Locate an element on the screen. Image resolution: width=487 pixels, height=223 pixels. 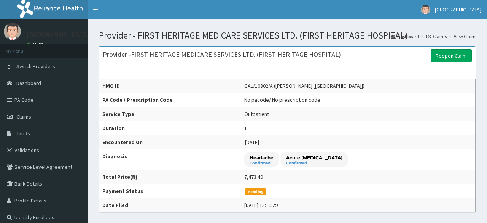
span: Switch Providers is located at coordinates (36, 66).